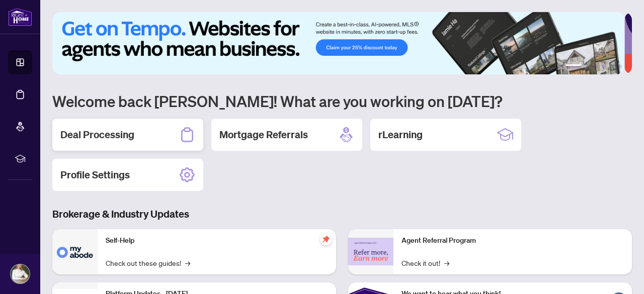  What do you see at coordinates (338, 43) in the screenshot?
I see `img: Slide 0` at bounding box center [338, 43].